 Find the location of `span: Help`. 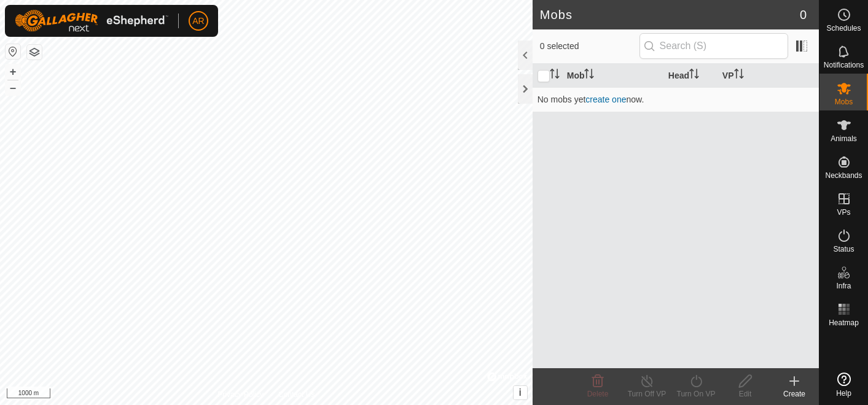

span: Help is located at coordinates (843, 394).